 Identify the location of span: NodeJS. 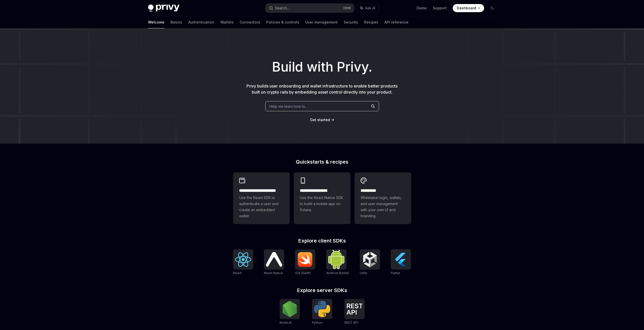
(286, 322).